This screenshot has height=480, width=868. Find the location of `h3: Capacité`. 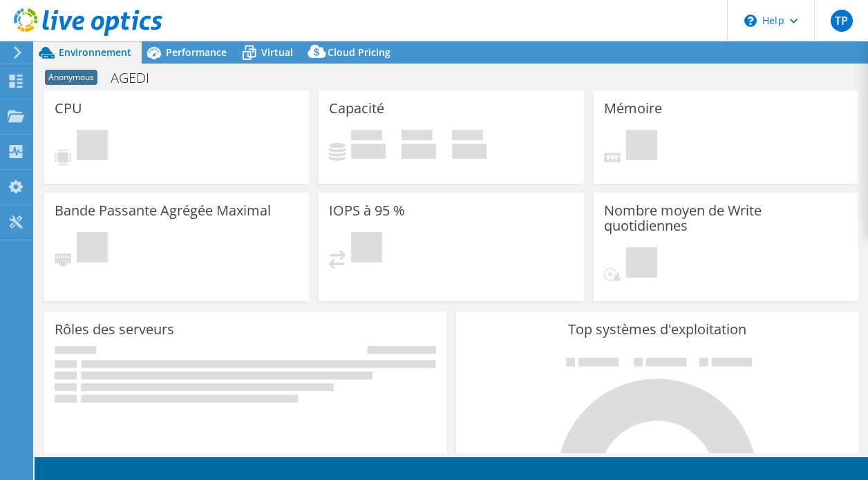

h3: Capacité is located at coordinates (357, 109).